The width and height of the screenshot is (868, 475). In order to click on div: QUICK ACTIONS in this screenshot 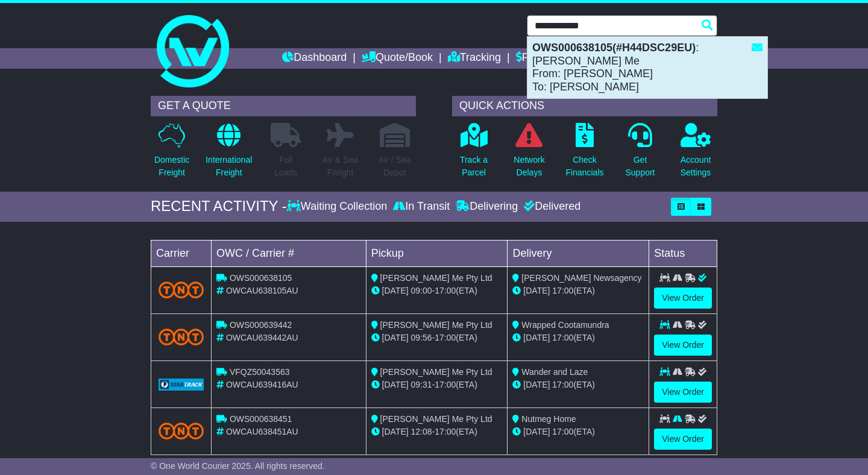, I will do `click(585, 106)`.